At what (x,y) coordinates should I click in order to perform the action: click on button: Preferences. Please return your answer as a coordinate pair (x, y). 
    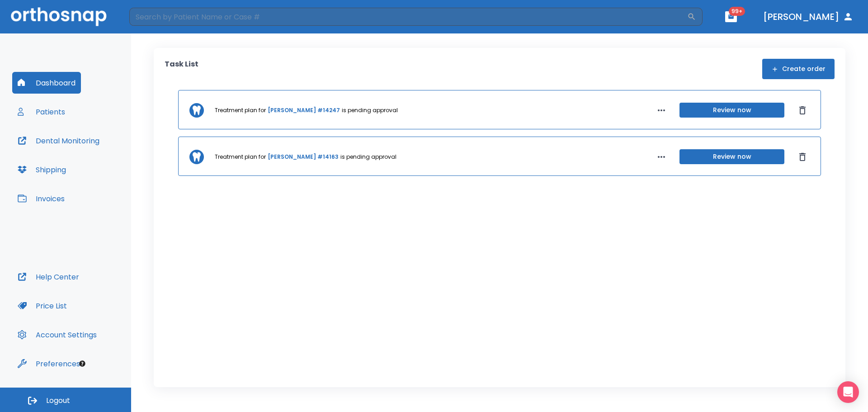
    Looking at the image, I should click on (48, 364).